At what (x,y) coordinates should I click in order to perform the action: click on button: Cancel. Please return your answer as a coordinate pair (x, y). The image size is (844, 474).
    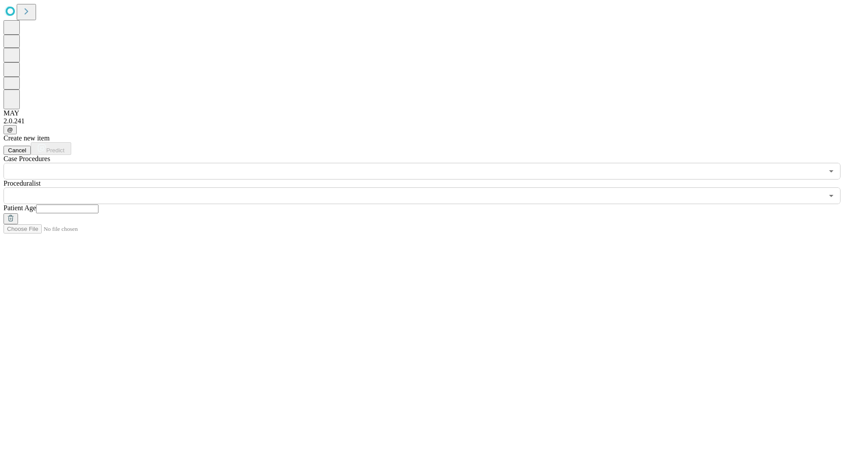
    Looking at the image, I should click on (17, 150).